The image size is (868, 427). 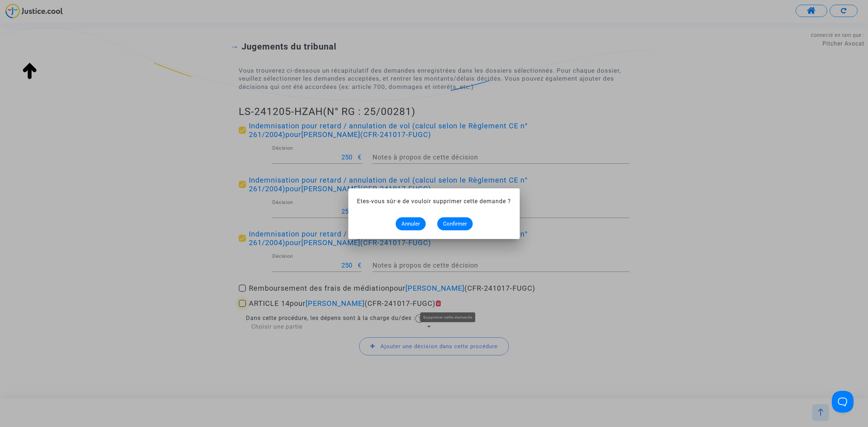 I want to click on span: Confirmer, so click(x=455, y=224).